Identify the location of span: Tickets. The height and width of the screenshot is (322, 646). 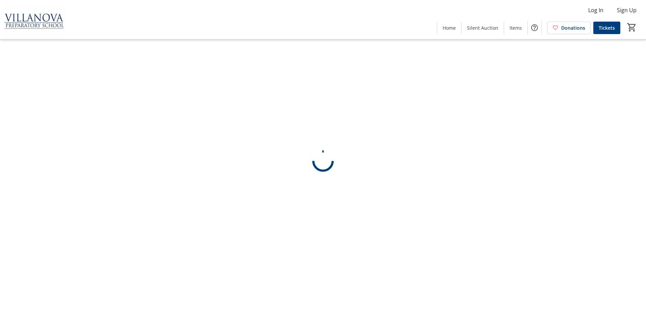
(607, 28).